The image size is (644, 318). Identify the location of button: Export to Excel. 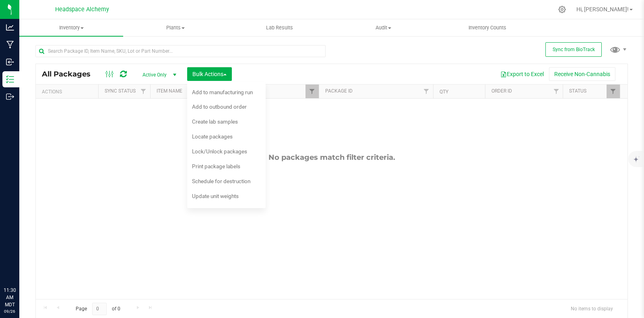
(522, 74).